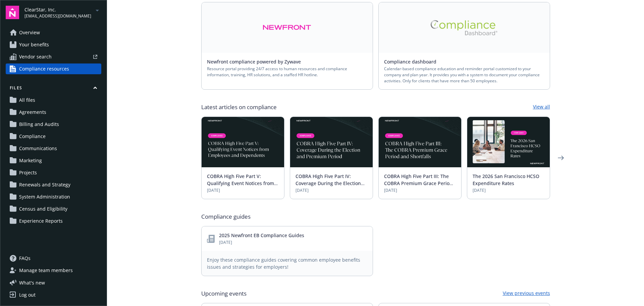  What do you see at coordinates (332, 142) in the screenshot?
I see `a: BLOG-Card Image - Compliance - COBRA High Five Pt 4 - 09-04-25.jpg` at bounding box center [332, 142].